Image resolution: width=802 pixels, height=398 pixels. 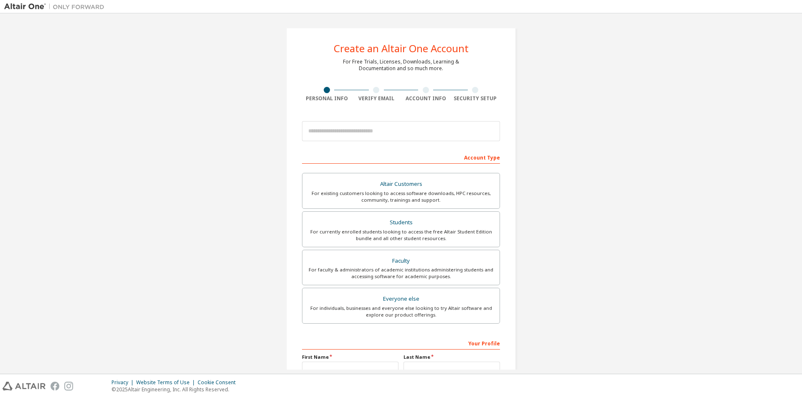 I want to click on div: Students, so click(x=401, y=223).